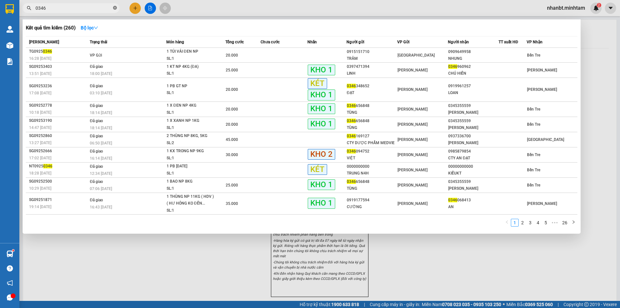  What do you see at coordinates (535, 42) in the screenshot?
I see `span: VP Nhận` at bounding box center [535, 42].